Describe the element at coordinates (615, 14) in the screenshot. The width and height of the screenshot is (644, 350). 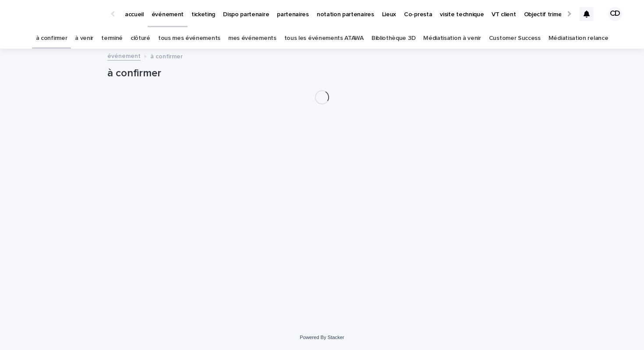
I see `div: CD` at that location.